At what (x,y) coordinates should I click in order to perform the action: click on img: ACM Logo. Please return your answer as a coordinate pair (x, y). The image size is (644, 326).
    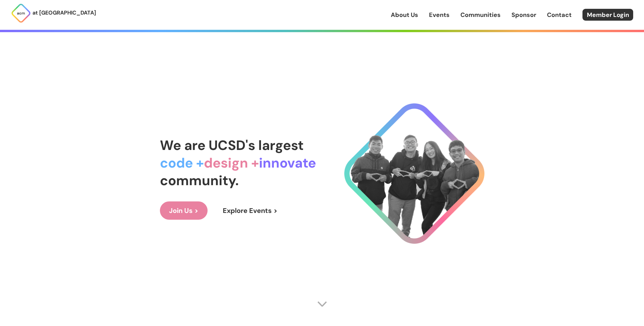
    Looking at the image, I should click on (21, 13).